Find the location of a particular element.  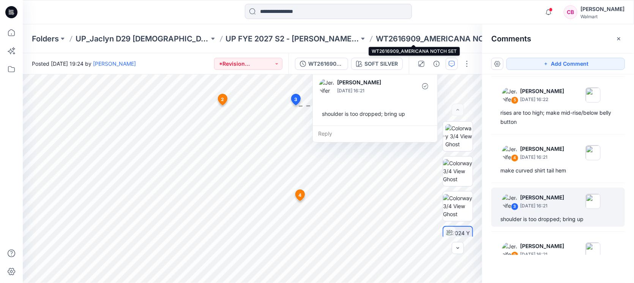

div: 5 is located at coordinates (514, 100).